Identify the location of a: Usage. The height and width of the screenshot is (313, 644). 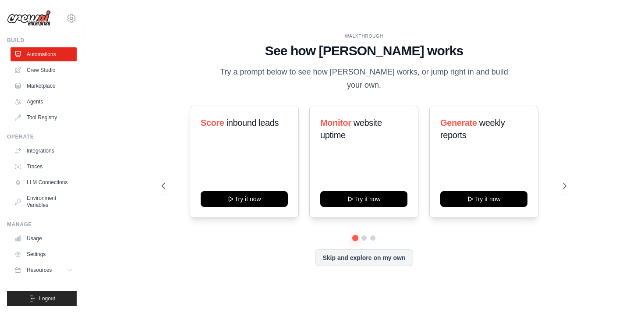
(44, 238).